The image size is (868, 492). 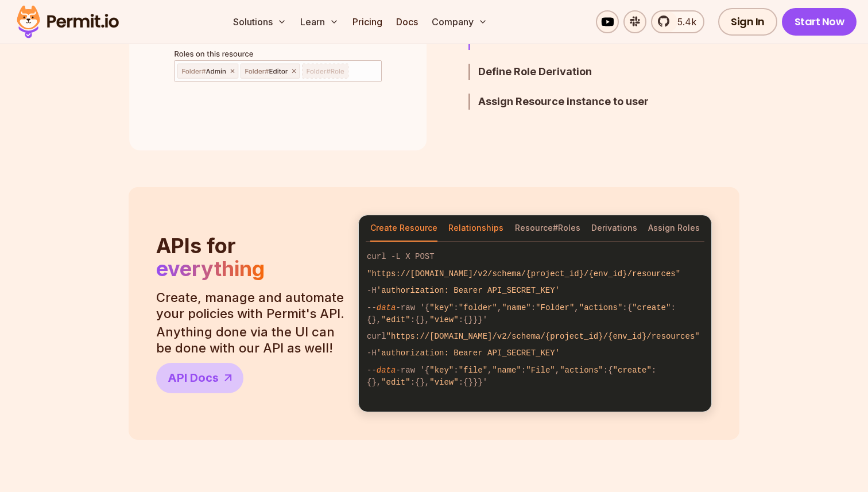 I want to click on button: Assign Roles, so click(x=674, y=229).